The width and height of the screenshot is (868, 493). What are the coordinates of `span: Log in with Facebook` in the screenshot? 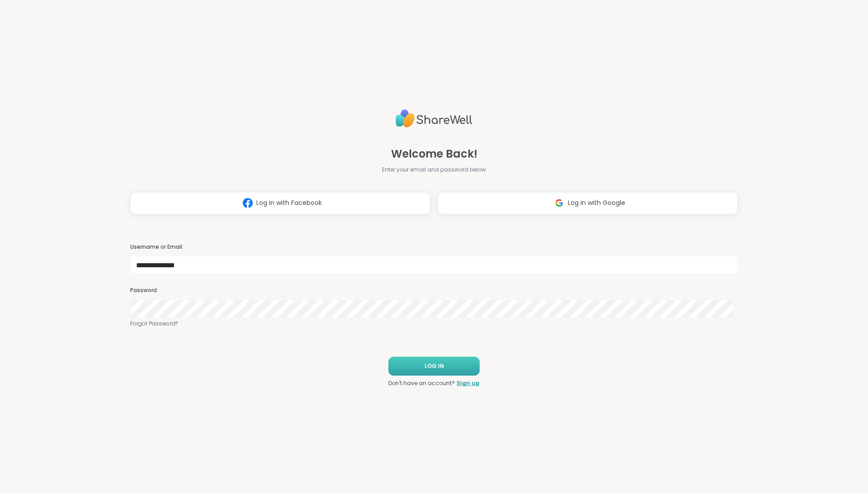 It's located at (288, 203).